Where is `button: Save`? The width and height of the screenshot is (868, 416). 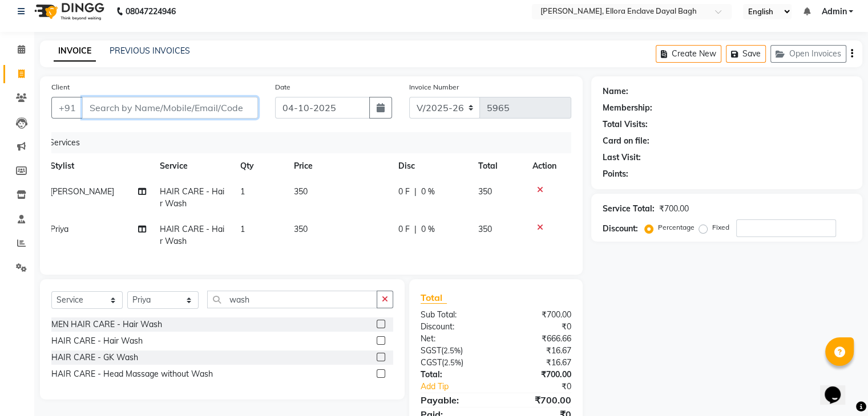 button: Save is located at coordinates (746, 53).